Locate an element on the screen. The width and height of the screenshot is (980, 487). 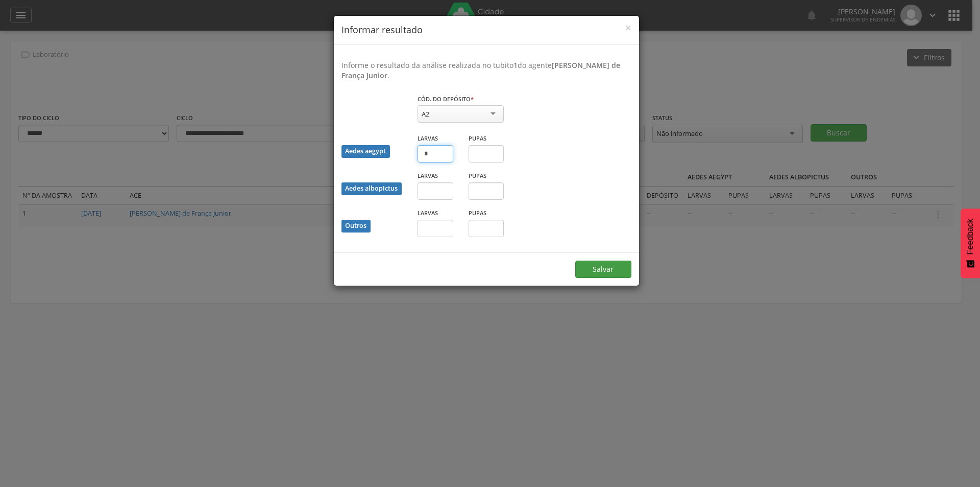
b: 1 is located at coordinates (516, 65).